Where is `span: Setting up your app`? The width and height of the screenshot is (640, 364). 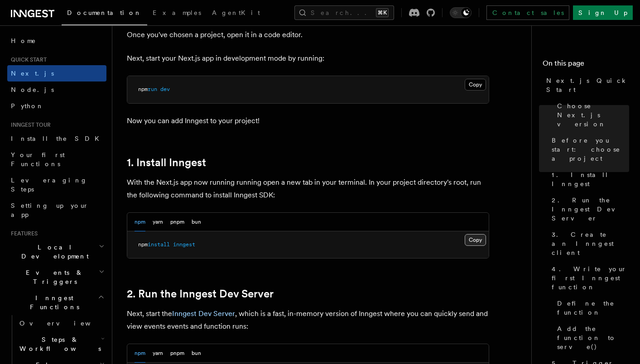 span: Setting up your app is located at coordinates (50, 210).